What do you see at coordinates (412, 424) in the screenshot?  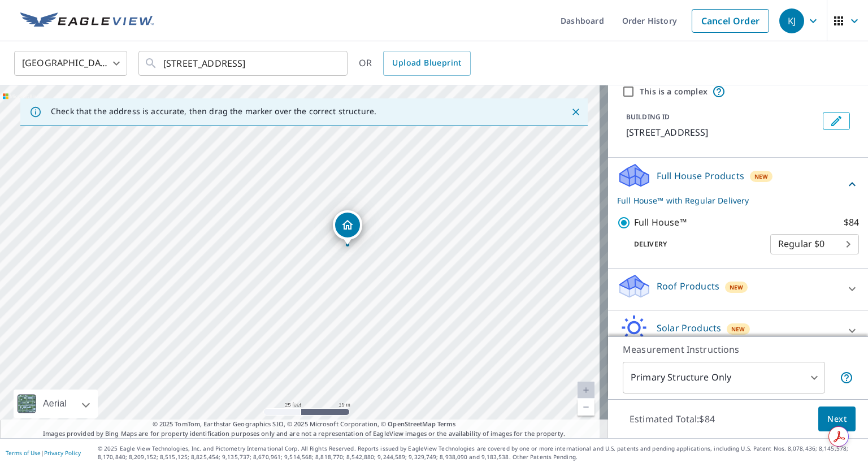 I see `a: OpenStreetMap` at bounding box center [412, 424].